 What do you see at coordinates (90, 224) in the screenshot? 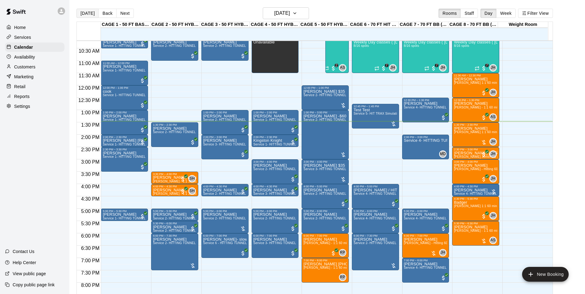
I see `span: 5:30 PM` at bounding box center [90, 224].